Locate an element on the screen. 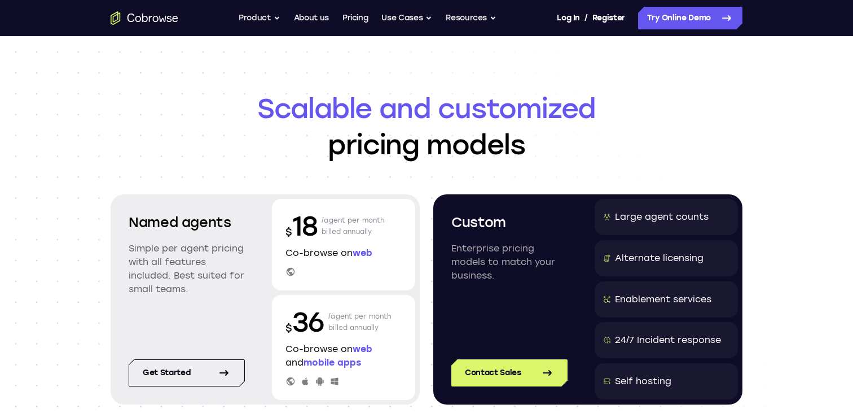 The width and height of the screenshot is (853, 417). a: Register is located at coordinates (609, 18).